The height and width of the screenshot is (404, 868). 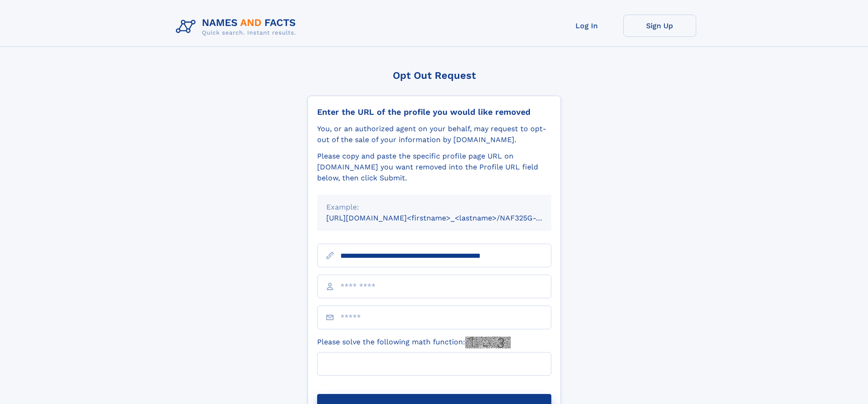 I want to click on div: You, or an authorized agent on your behalf, may request to opt-out of the sale of your informatio..., so click(x=434, y=134).